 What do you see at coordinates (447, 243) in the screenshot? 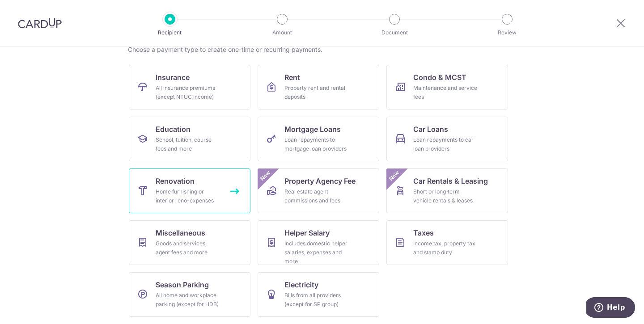
I see `a: TaxesIncome tax, property tax and stamp duty` at bounding box center [447, 243].